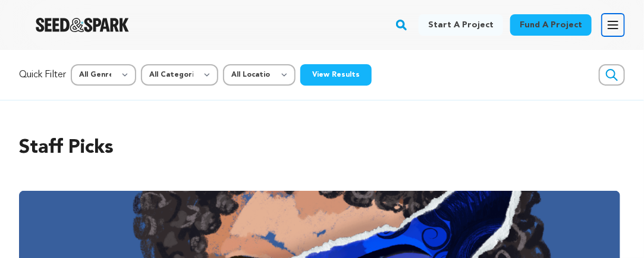  What do you see at coordinates (82, 25) in the screenshot?
I see `img: Seed&Spark Logo Dark Mode` at bounding box center [82, 25].